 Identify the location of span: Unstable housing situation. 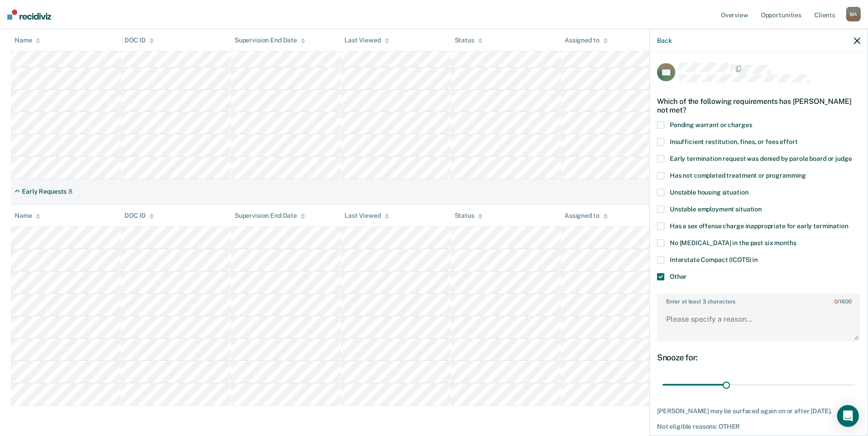
(709, 192).